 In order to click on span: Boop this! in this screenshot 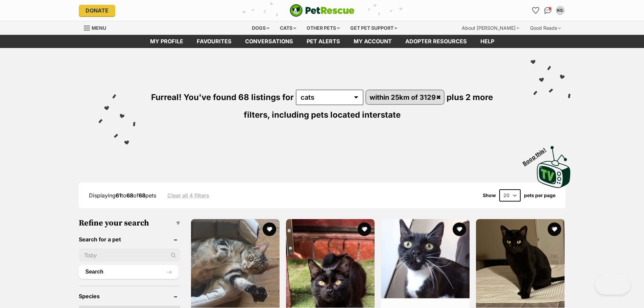, I will do `click(537, 155)`.